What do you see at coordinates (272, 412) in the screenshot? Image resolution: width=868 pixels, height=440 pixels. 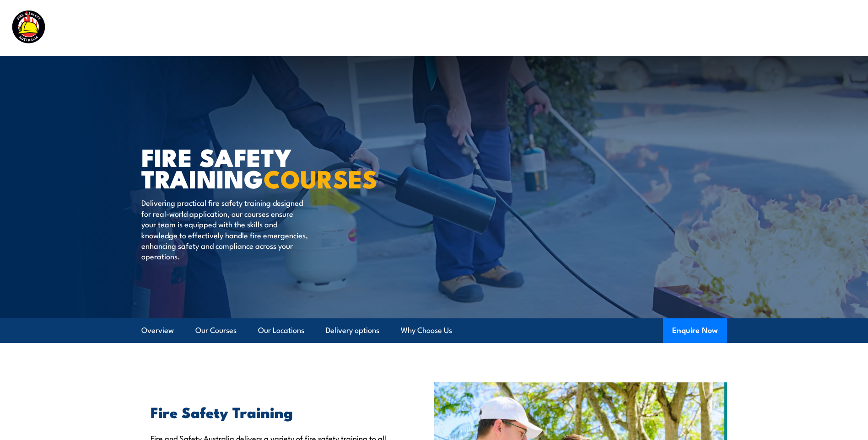 I see `h2: Fire Safety Training` at bounding box center [272, 412].